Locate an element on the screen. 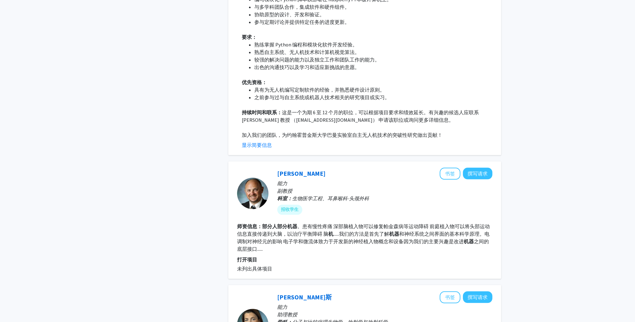 This screenshot has height=322, width=635. p: 副教授 is located at coordinates (385, 191).